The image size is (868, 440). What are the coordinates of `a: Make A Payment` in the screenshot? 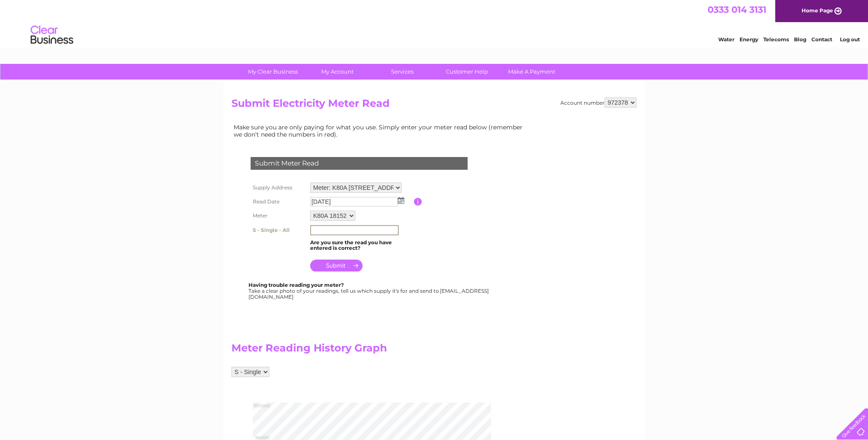 It's located at (531, 72).